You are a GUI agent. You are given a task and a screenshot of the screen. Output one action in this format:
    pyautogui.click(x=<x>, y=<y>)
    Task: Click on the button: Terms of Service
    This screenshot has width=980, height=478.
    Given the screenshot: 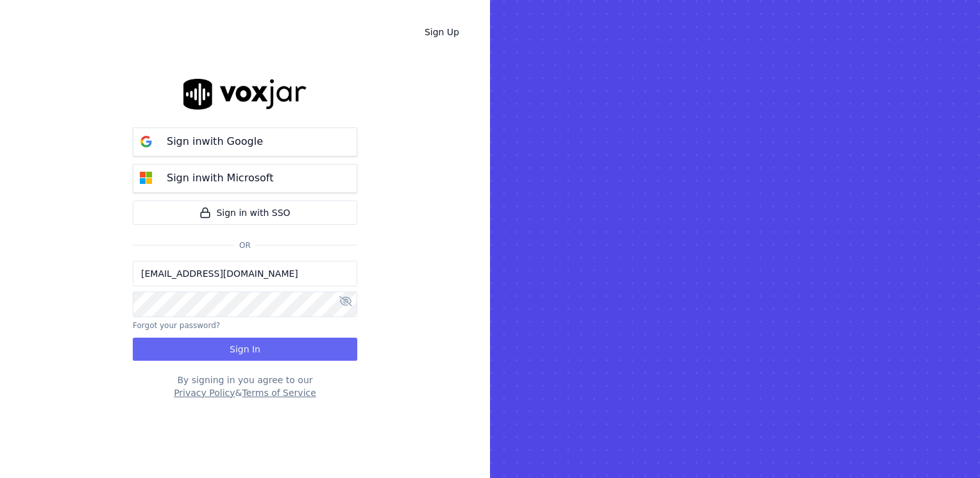 What is the action you would take?
    pyautogui.click(x=278, y=393)
    